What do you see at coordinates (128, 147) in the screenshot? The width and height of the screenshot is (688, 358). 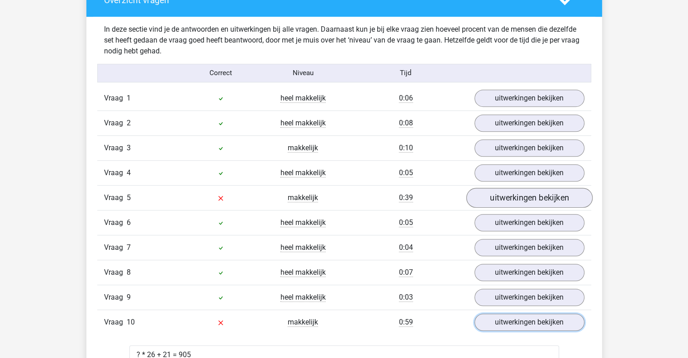 I see `span: 3` at bounding box center [128, 147].